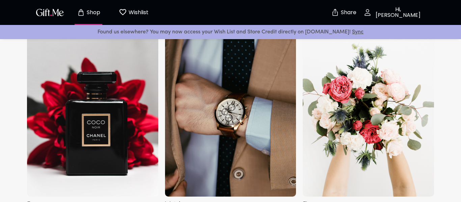  What do you see at coordinates (89, 12) in the screenshot?
I see `button: Store page` at bounding box center [89, 12].